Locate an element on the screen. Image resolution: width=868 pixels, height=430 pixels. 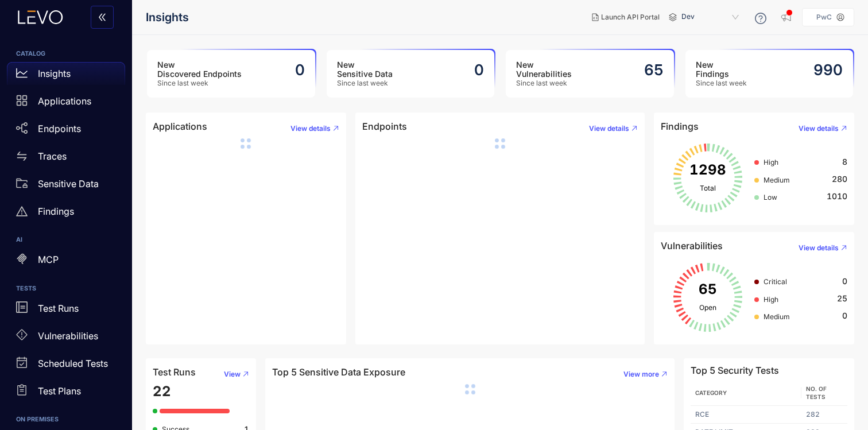
span: 8 is located at coordinates (845, 162).